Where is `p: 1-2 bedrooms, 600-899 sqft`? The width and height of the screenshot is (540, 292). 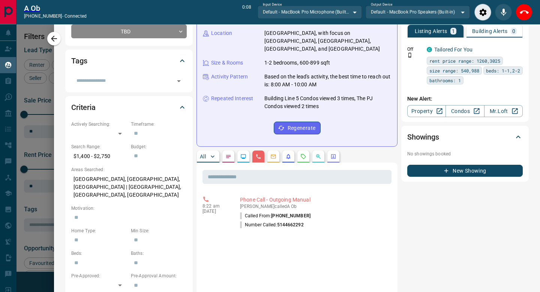
p: 1-2 bedrooms, 600-899 sqft is located at coordinates (297, 63).